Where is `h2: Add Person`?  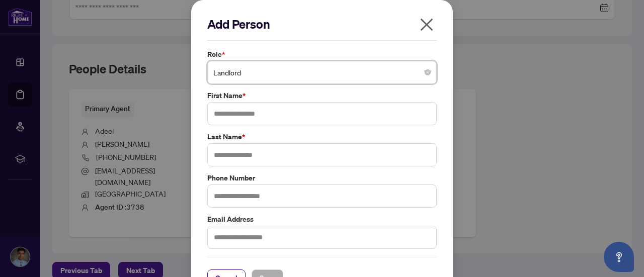 h2: Add Person is located at coordinates (322, 24).